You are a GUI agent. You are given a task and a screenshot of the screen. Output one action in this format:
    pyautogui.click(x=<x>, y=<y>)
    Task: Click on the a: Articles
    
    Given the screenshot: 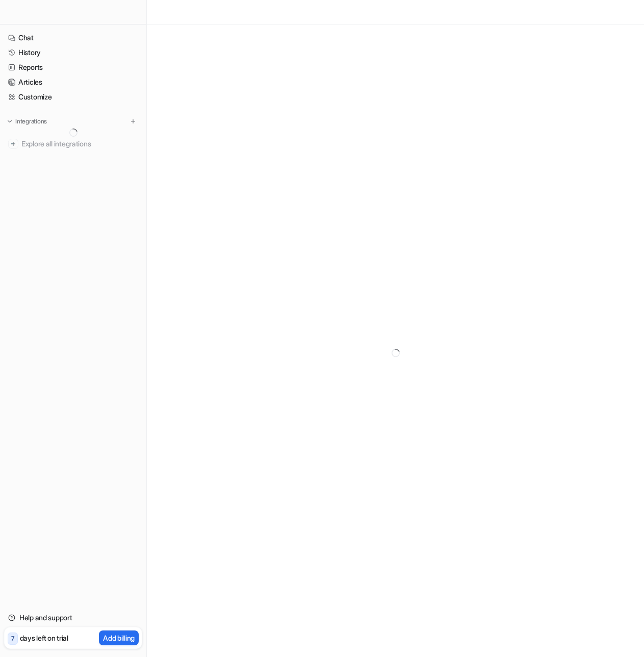 What is the action you would take?
    pyautogui.click(x=73, y=82)
    